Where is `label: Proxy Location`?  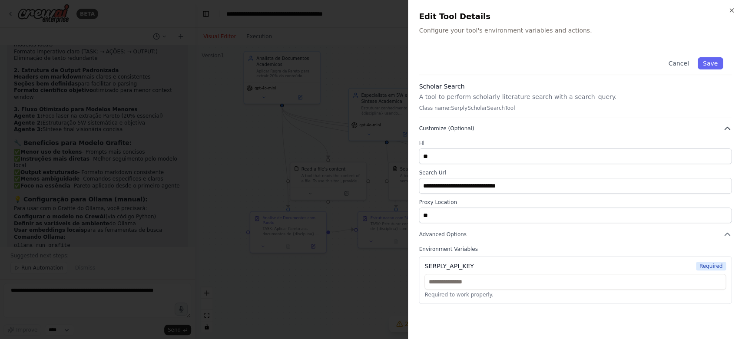 label: Proxy Location is located at coordinates (575, 202).